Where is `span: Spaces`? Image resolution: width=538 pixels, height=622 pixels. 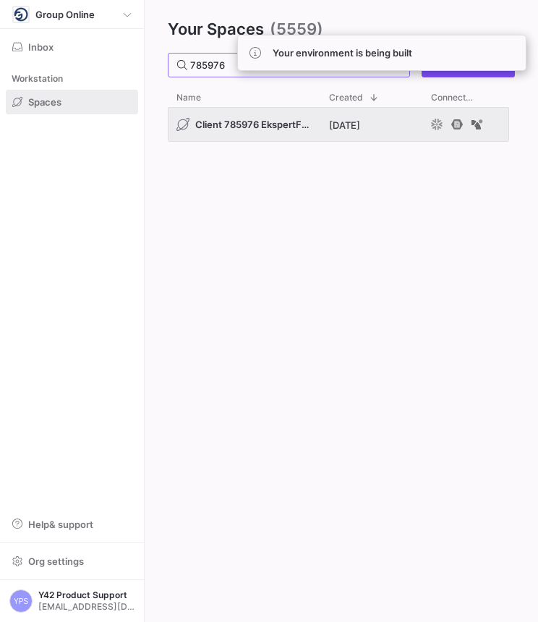 span: Spaces is located at coordinates (45, 102).